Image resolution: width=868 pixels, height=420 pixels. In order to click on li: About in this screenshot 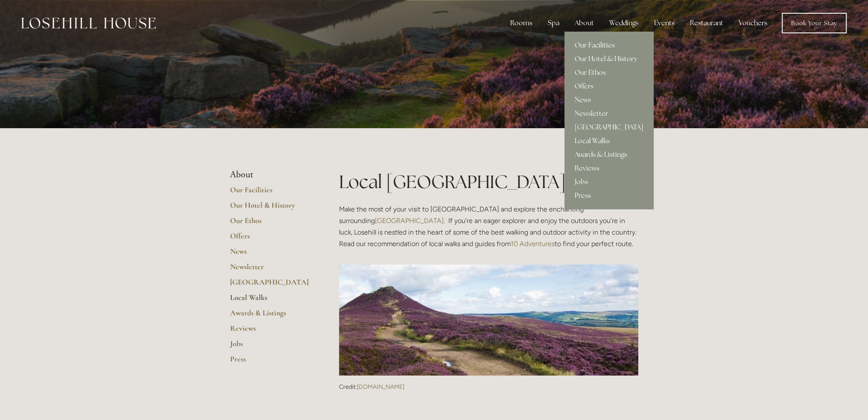, I will do `click(271, 175)`.